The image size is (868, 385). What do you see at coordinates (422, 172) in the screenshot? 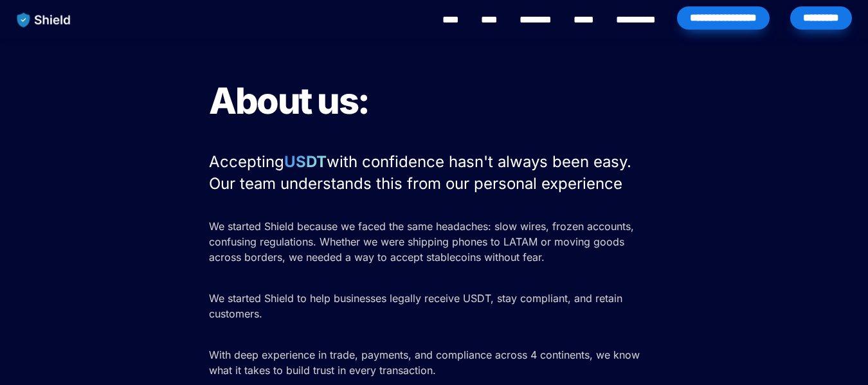
I see `span: with confidence hasn't always been easy. Our team understands this from our personal experience` at bounding box center [422, 172].